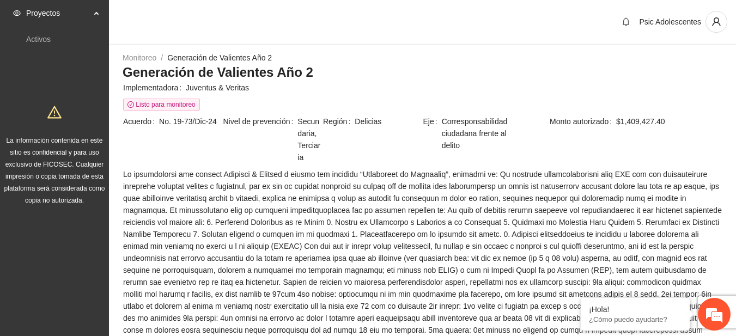  What do you see at coordinates (670, 22) in the screenshot?
I see `span: Psic Adolescentes` at bounding box center [670, 22].